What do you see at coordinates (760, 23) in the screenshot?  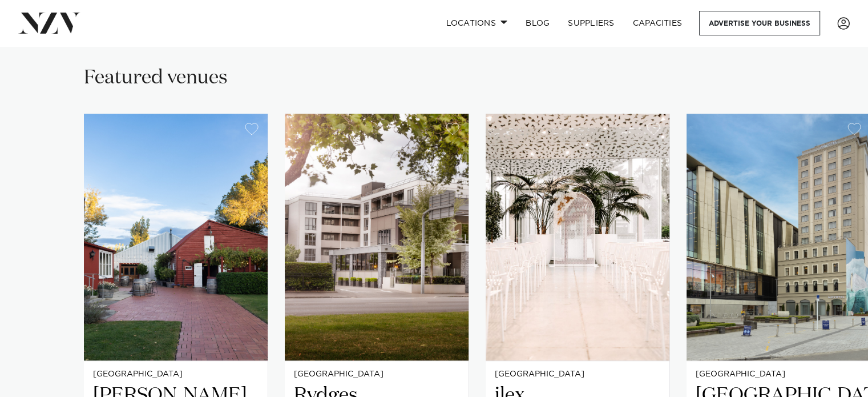 I see `a: Advertise your business` at bounding box center [760, 23].